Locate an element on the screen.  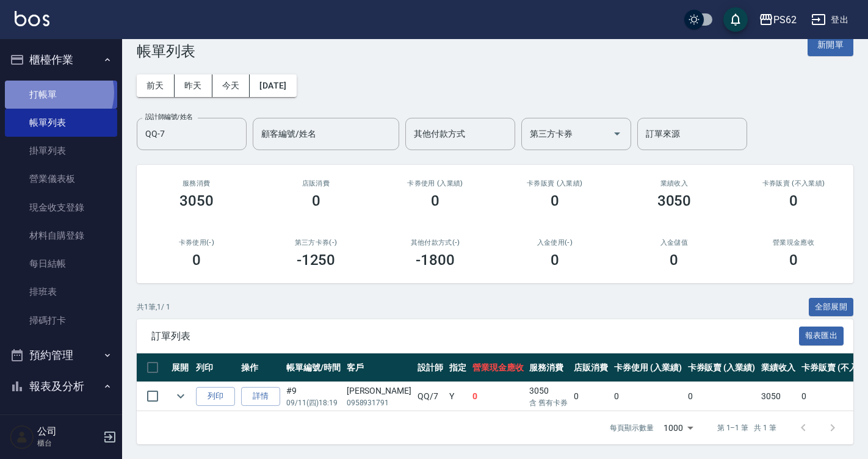
a: 材料自購登錄 is located at coordinates (61, 236).